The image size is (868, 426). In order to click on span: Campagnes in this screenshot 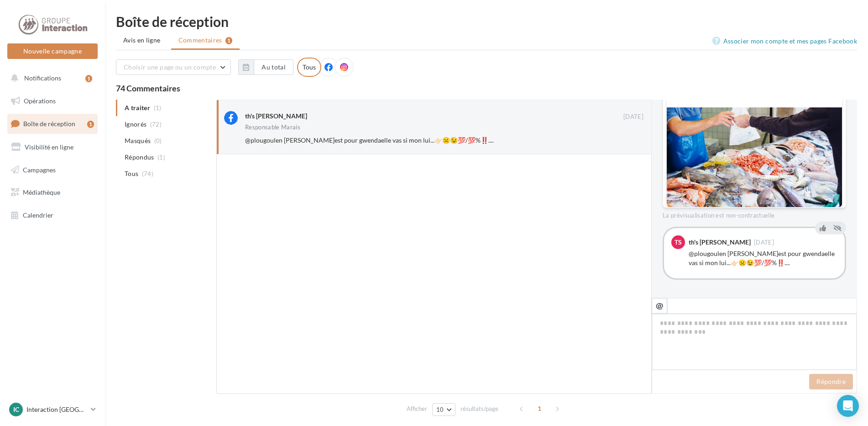, I will do `click(40, 169)`.